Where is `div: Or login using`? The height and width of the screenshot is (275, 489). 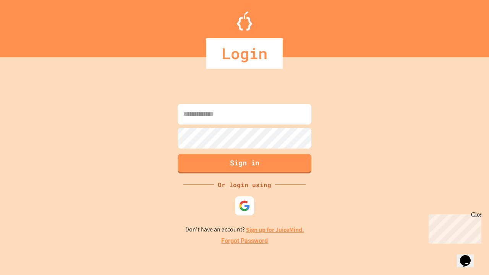 div: Or login using is located at coordinates (244, 185).